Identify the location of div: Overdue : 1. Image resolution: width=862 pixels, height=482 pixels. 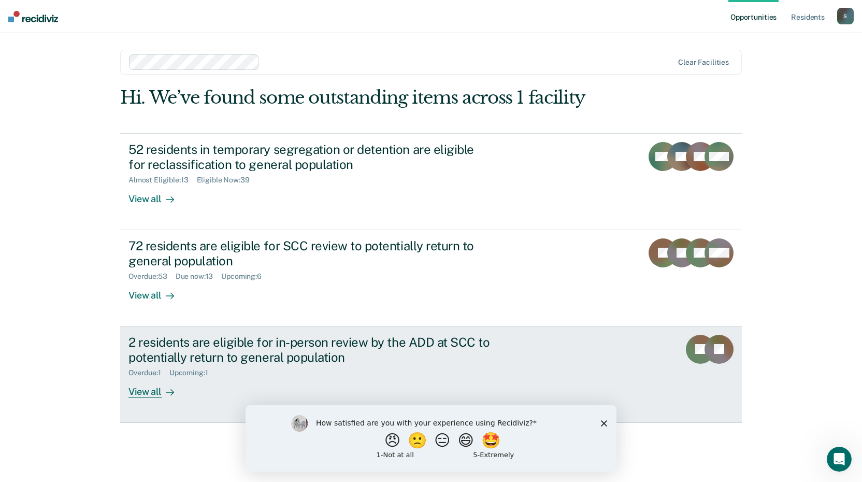
(149, 373).